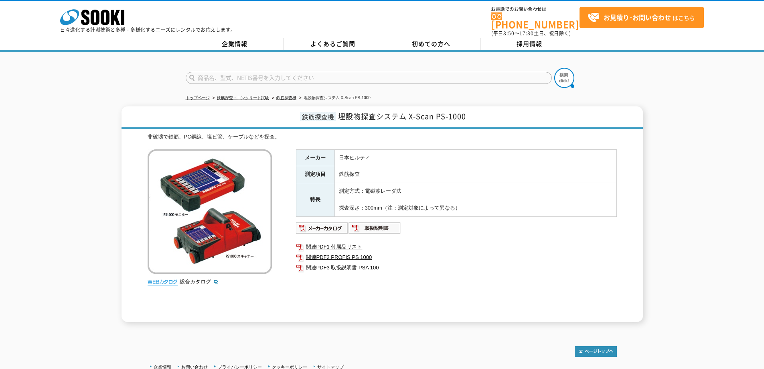 Image resolution: width=764 pixels, height=369 pixels. I want to click on td: 測定方式：電磁波レーダ法 探査深さ：300mm（注：測定対象によって異なる）, so click(475, 199).